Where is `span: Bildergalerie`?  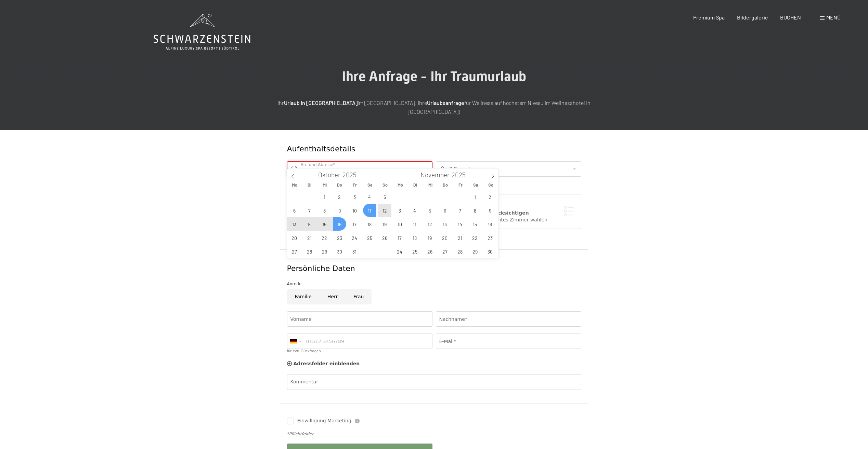 span: Bildergalerie is located at coordinates (752, 17).